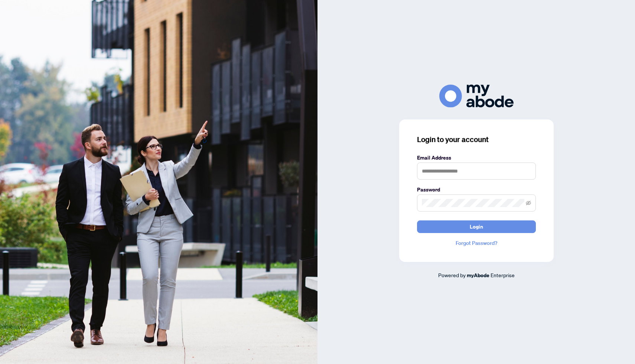  What do you see at coordinates (477, 226) in the screenshot?
I see `button: Login` at bounding box center [477, 226].